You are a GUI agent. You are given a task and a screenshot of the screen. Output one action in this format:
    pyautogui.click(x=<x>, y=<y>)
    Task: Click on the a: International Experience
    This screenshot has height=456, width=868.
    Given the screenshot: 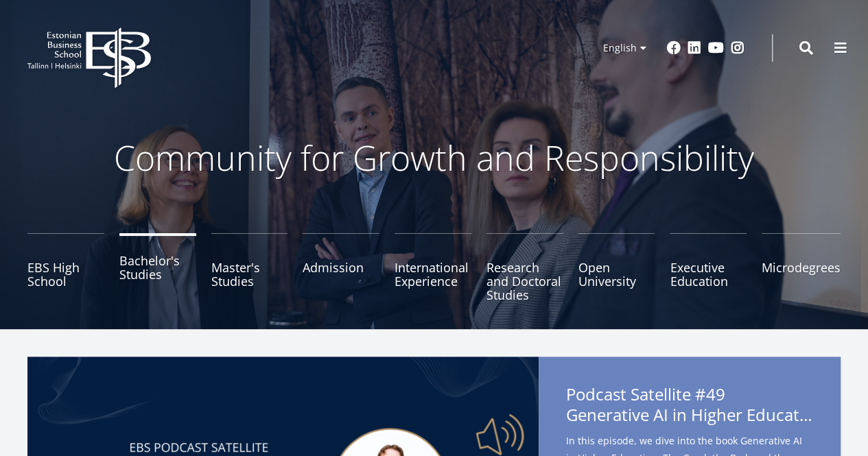 What is the action you would take?
    pyautogui.click(x=433, y=267)
    